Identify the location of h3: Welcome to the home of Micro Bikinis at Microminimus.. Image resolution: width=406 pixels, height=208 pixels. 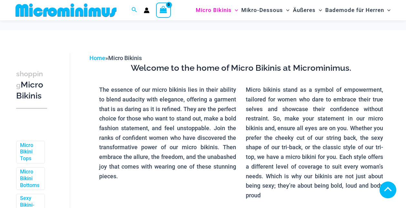
(241, 68).